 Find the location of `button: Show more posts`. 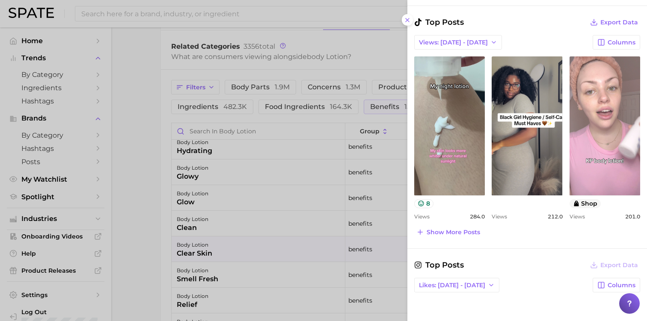

button: Show more posts is located at coordinates (448, 232).